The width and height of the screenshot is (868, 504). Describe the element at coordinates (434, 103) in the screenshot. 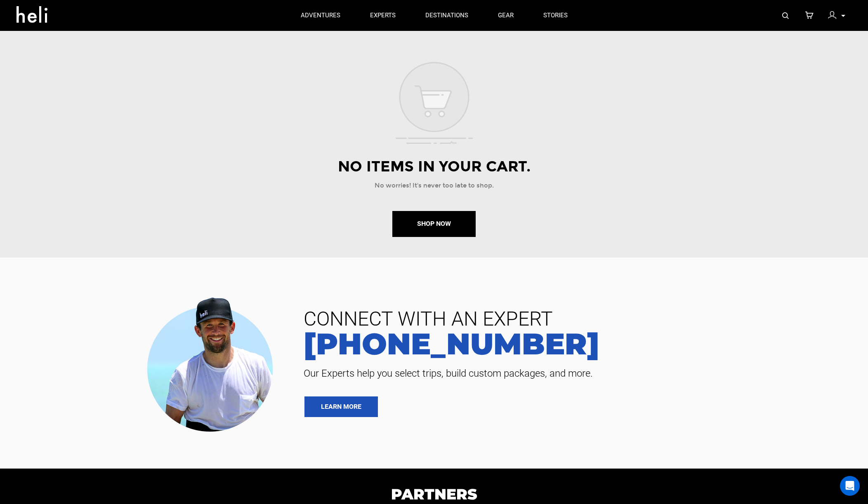

I see `img: empty cart` at that location.